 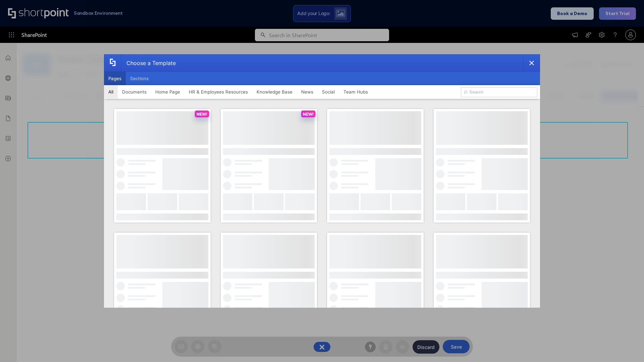 What do you see at coordinates (168, 92) in the screenshot?
I see `button: Home Page` at bounding box center [168, 92].